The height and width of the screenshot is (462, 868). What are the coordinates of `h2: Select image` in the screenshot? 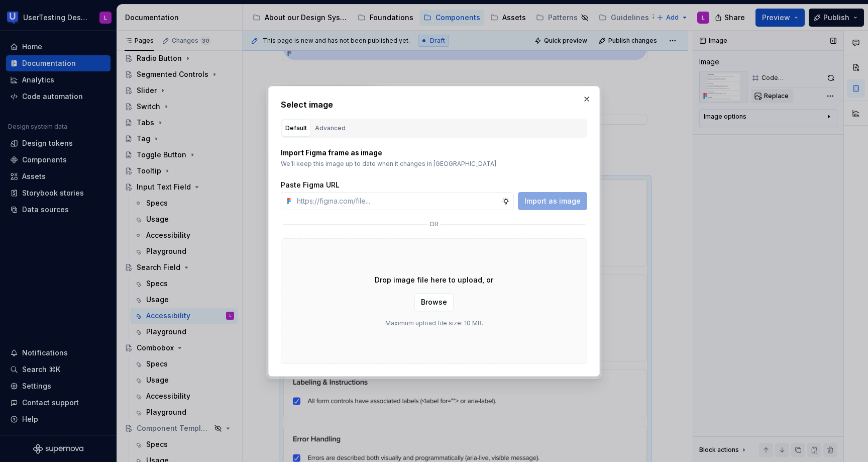 It's located at (434, 105).